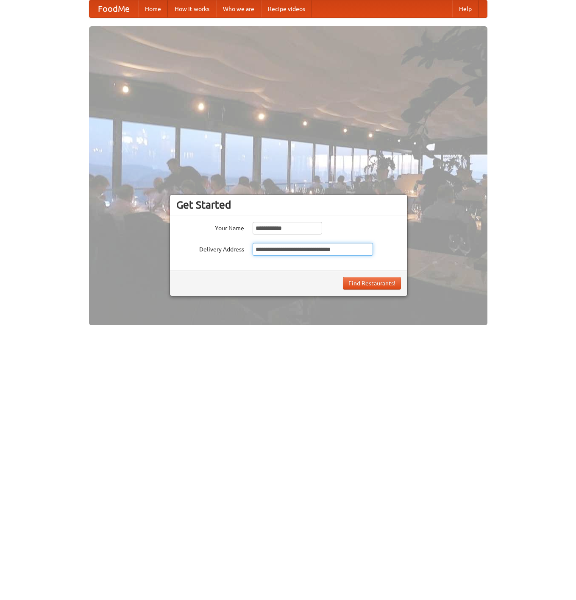 This screenshot has height=600, width=576. I want to click on a: FoodMe, so click(114, 9).